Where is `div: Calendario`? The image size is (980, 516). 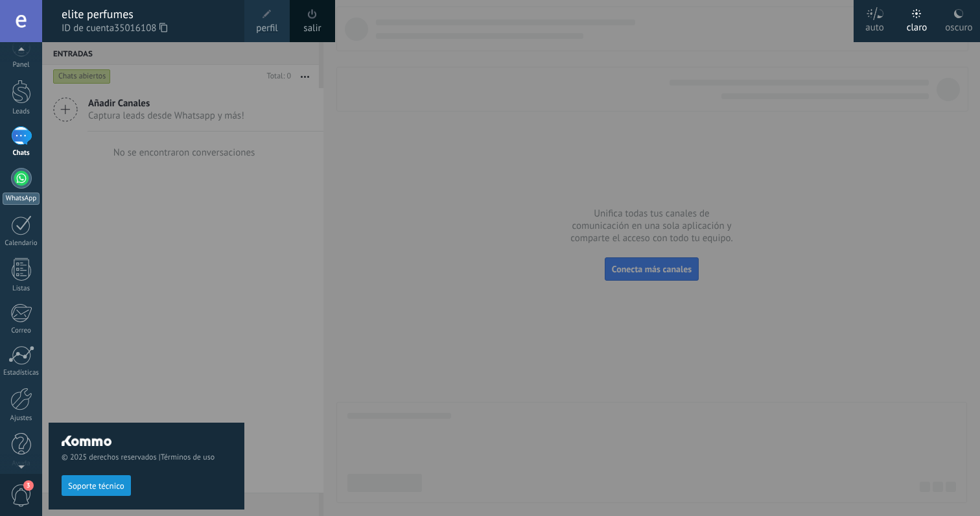 div: Calendario is located at coordinates (21, 243).